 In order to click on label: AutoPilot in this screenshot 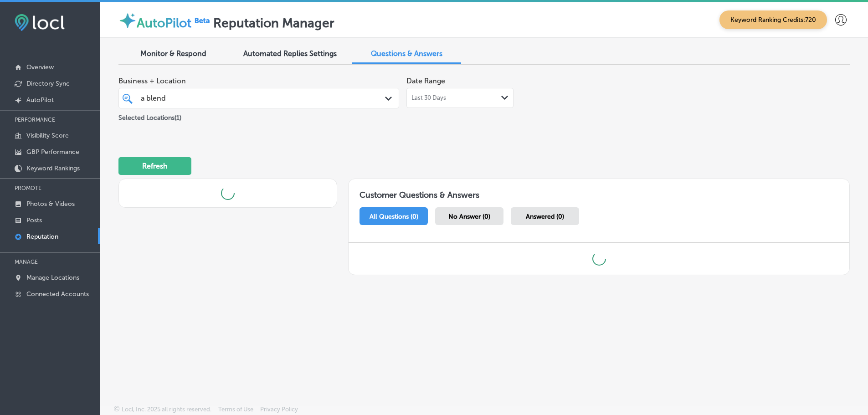, I will do `click(164, 23)`.